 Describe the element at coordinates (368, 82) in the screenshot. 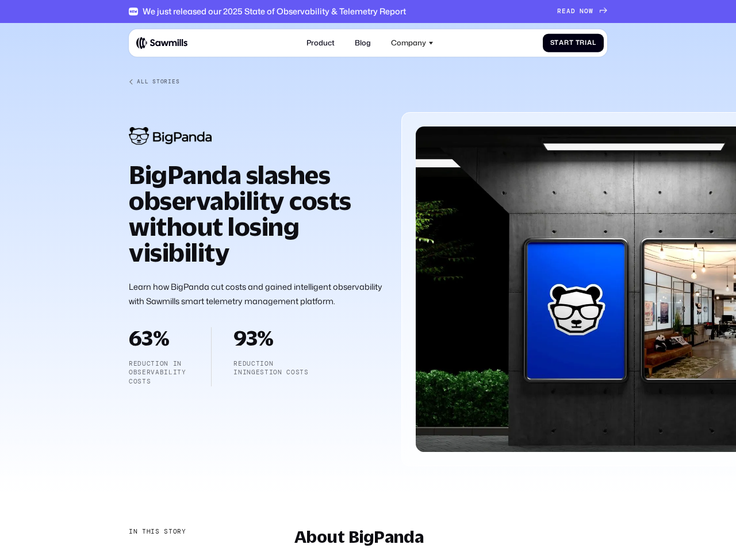

I see `a: All Stories` at that location.